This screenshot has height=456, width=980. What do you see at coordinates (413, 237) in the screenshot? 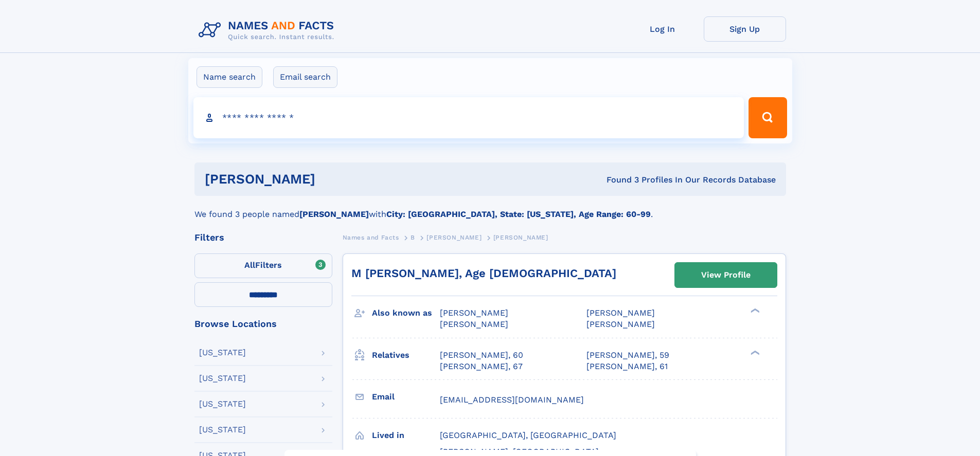
I see `span: B` at bounding box center [413, 237].